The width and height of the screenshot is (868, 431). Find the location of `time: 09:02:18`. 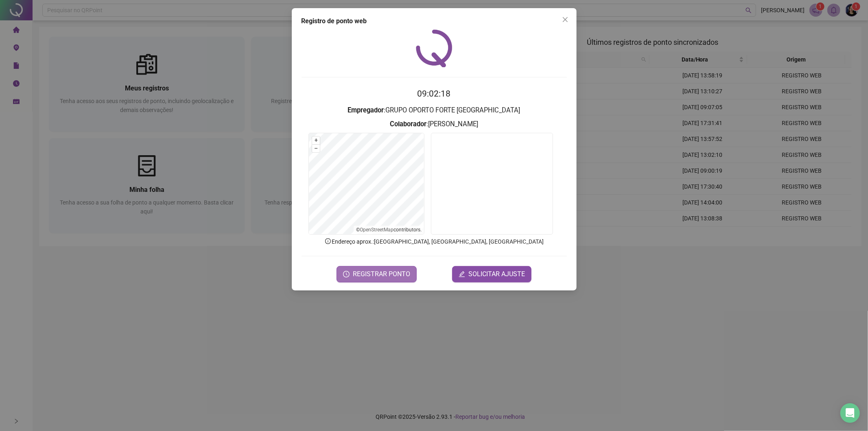

time: 09:02:18 is located at coordinates (434, 93).